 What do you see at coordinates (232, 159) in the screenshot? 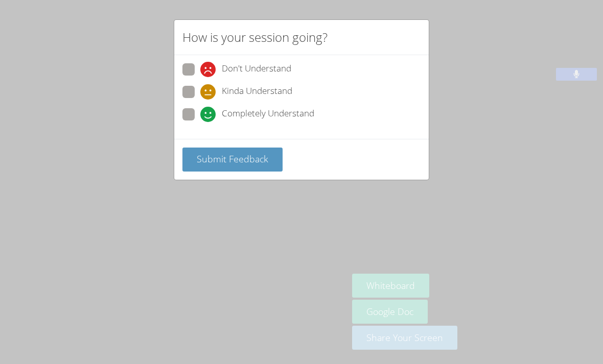
I see `span: Submit Feedback` at bounding box center [232, 159].